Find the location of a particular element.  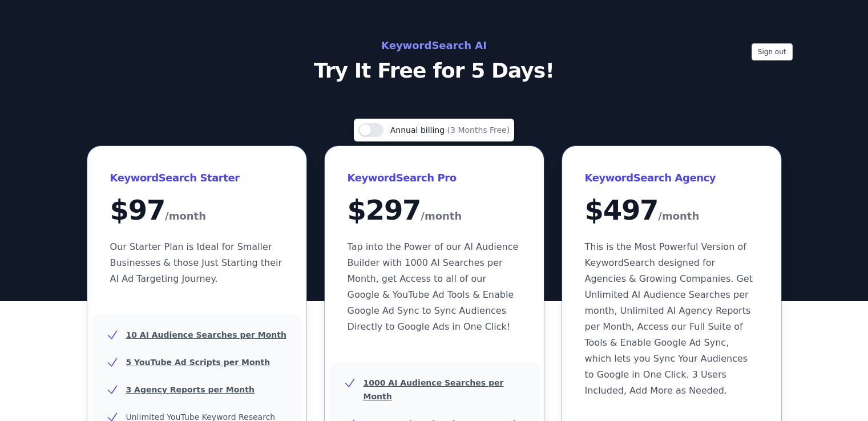

div: $ 497 is located at coordinates (672, 210).